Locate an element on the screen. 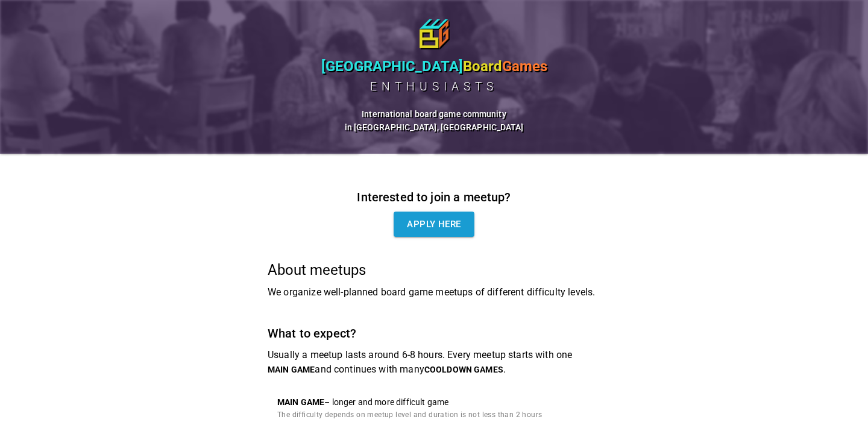 Image resolution: width=868 pixels, height=431 pixels. img: icon64.png is located at coordinates (434, 34).